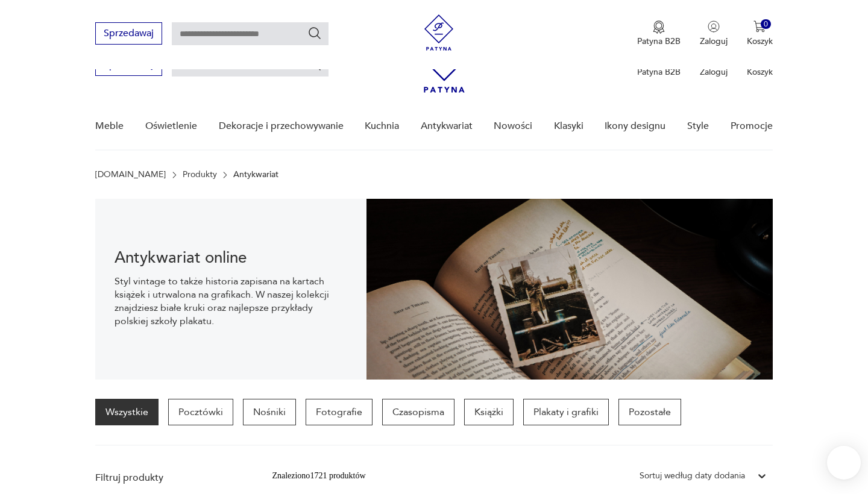 The width and height of the screenshot is (868, 494). Describe the element at coordinates (201, 412) in the screenshot. I see `a: Pocztówki` at that location.